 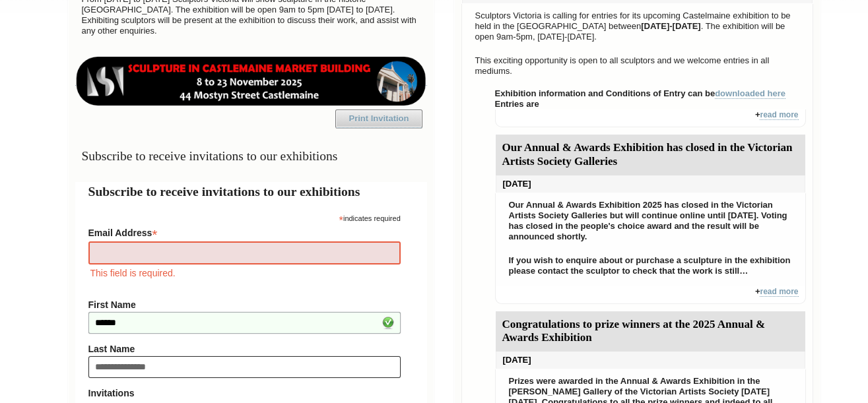 I want to click on a: Print Invitation, so click(x=379, y=119).